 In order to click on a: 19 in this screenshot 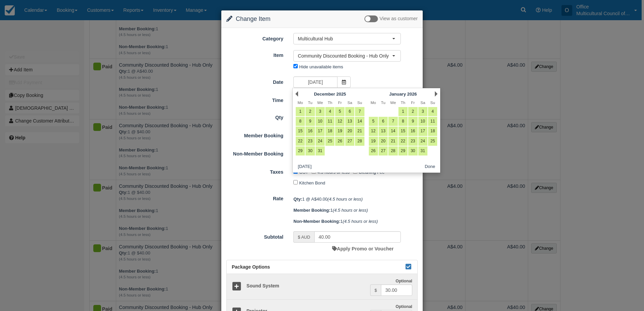, I will do `click(373, 141)`.